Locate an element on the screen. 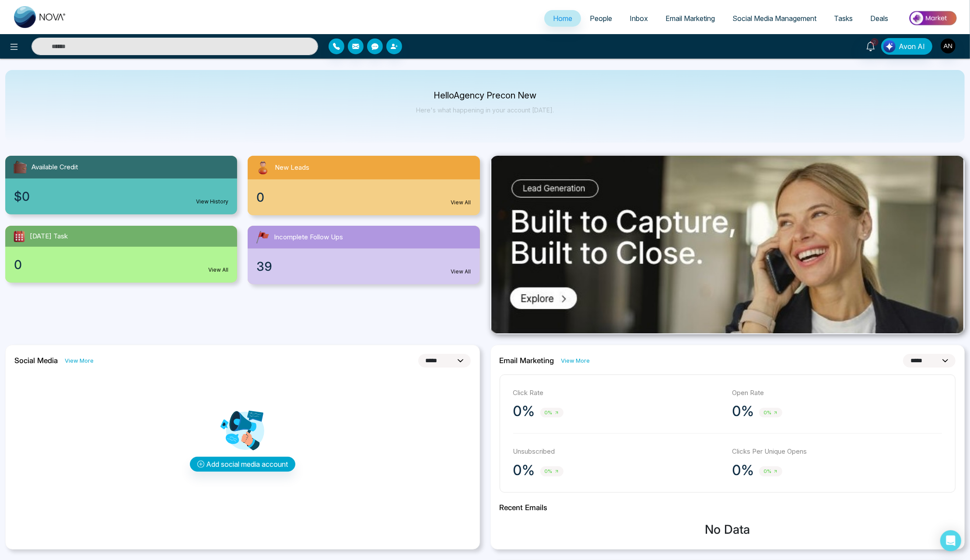  a: Home is located at coordinates (563, 18).